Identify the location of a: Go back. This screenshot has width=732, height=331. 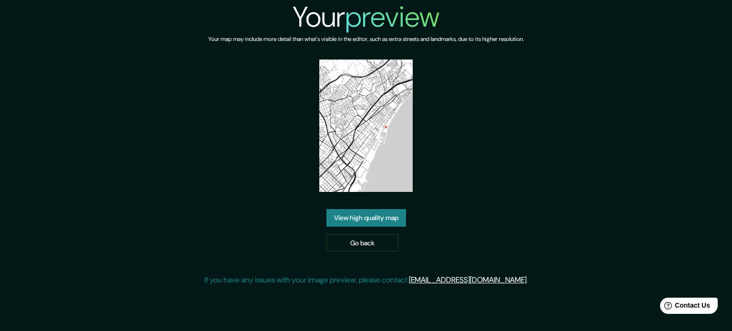
(362, 243).